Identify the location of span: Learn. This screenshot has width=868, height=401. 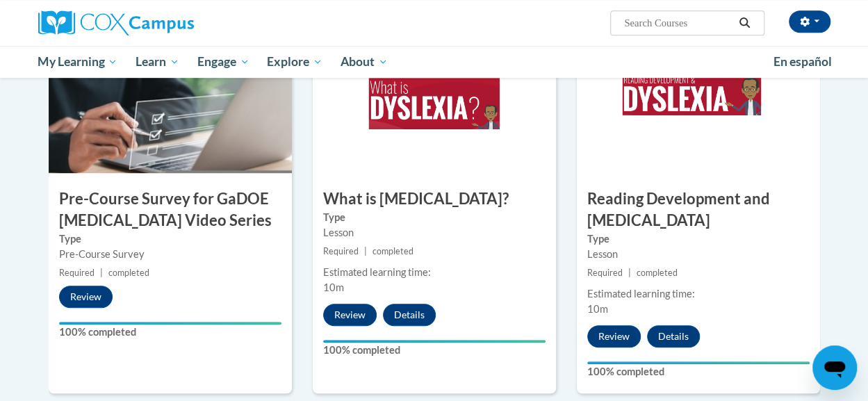
(157, 62).